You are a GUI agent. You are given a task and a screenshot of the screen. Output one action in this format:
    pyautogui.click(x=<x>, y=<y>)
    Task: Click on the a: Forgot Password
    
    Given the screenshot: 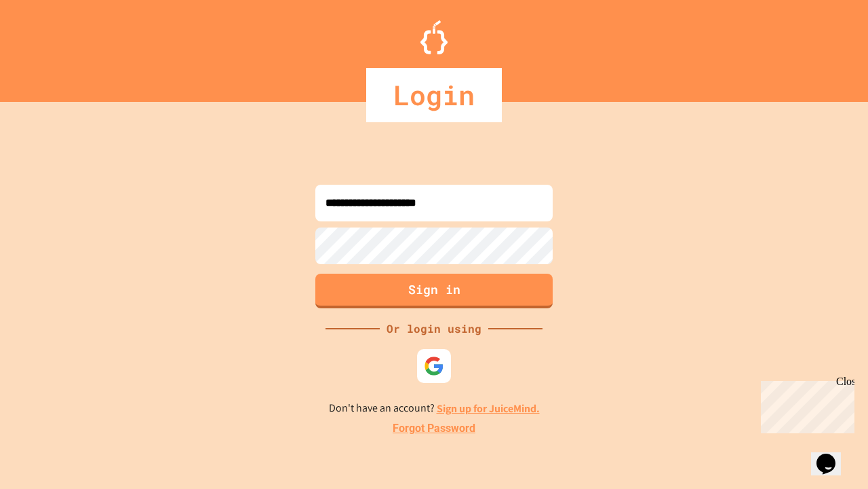 What is the action you would take?
    pyautogui.click(x=434, y=428)
    